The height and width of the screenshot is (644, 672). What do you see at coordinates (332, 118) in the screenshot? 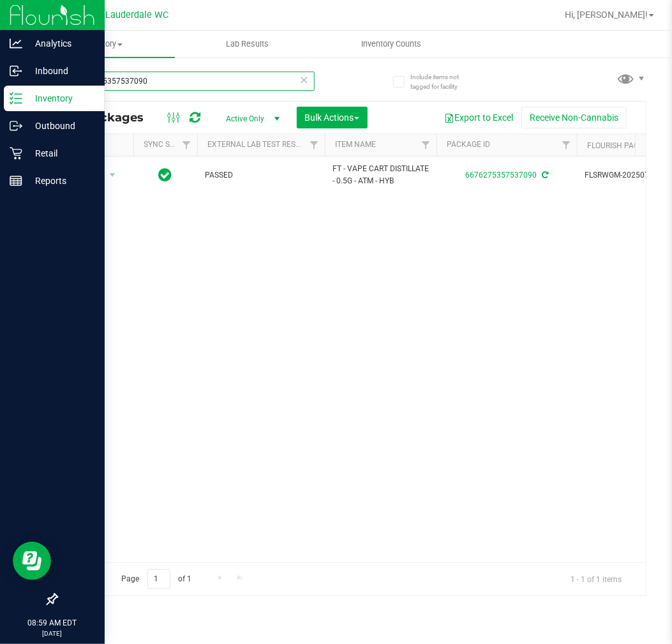
I see `span: Bulk Actions` at bounding box center [332, 118].